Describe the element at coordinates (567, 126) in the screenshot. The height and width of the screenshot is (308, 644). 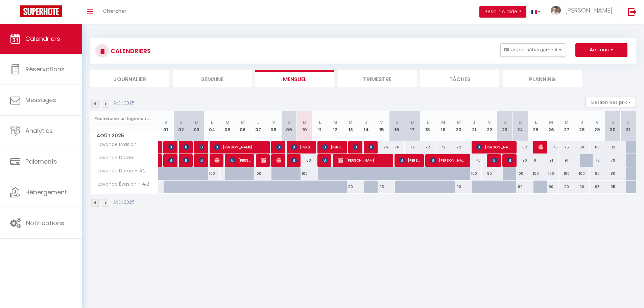
I see `th: 27` at that location.